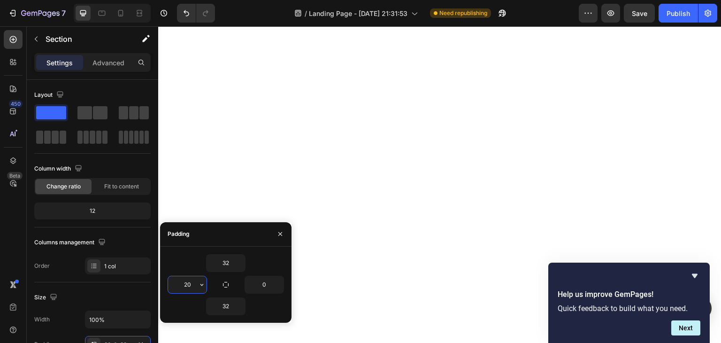 This screenshot has height=343, width=721. Describe the element at coordinates (42, 266) in the screenshot. I see `div: Order` at that location.